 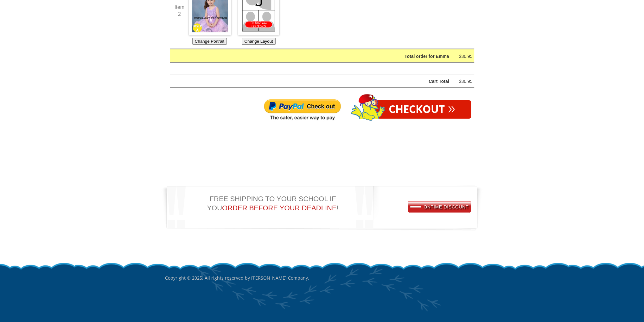 I want to click on a: ONTIME DISCOUNT, so click(x=440, y=207).